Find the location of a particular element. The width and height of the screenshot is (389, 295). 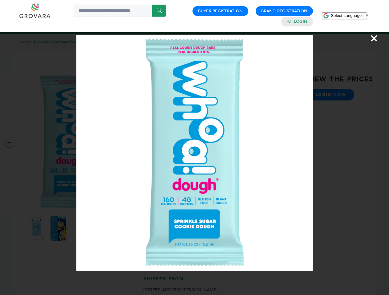

a: Buyer Registration is located at coordinates (220, 11).